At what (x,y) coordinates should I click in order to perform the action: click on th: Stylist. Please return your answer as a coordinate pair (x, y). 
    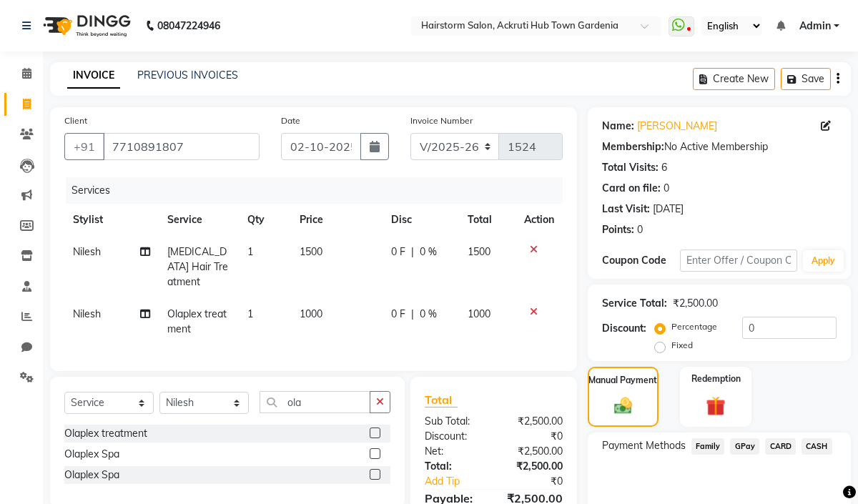
    Looking at the image, I should click on (112, 220).